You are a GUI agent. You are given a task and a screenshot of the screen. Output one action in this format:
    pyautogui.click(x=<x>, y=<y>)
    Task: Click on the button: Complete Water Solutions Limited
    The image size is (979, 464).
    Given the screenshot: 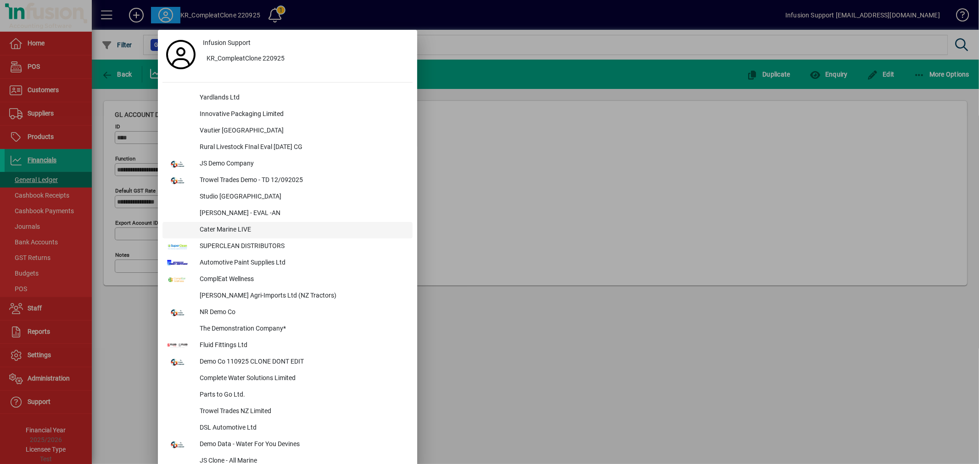 What is the action you would take?
    pyautogui.click(x=287, y=379)
    